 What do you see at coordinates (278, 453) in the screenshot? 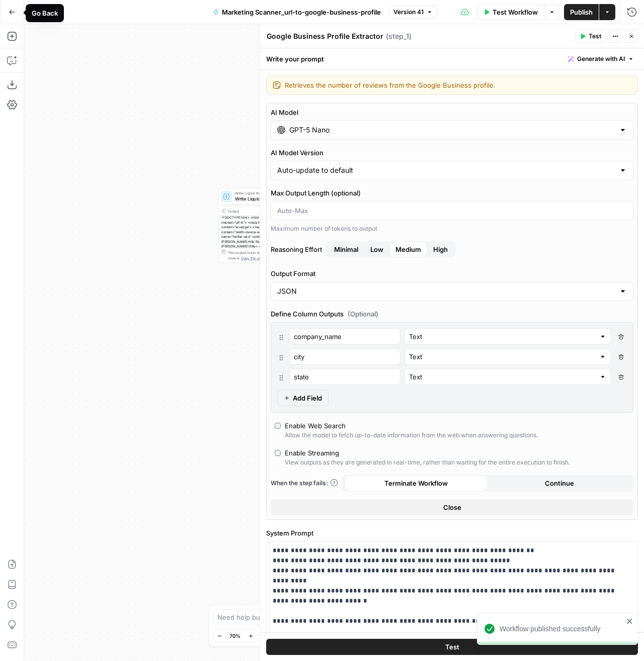
I see `input: Enable StreamingView outputs as they are generated in real-time, rather than waiting for the enti...` at bounding box center [278, 453].